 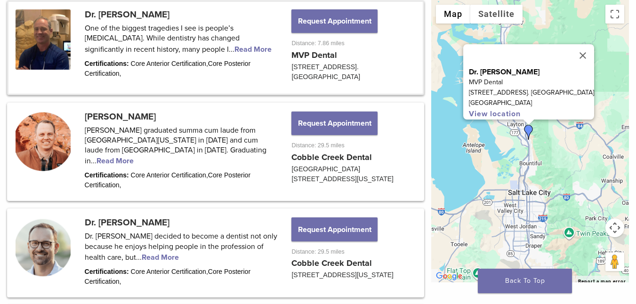 I want to click on p: MVP Dental, so click(x=532, y=82).